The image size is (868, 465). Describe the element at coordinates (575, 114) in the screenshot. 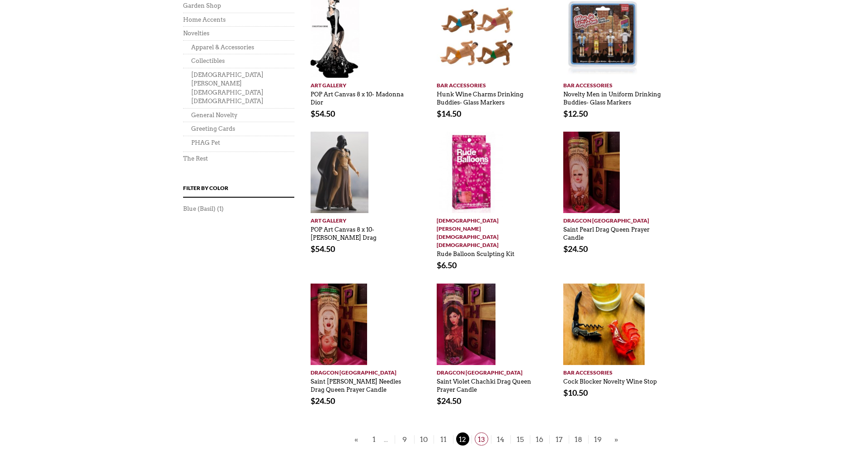

I see `bdi: 12.50` at that location.